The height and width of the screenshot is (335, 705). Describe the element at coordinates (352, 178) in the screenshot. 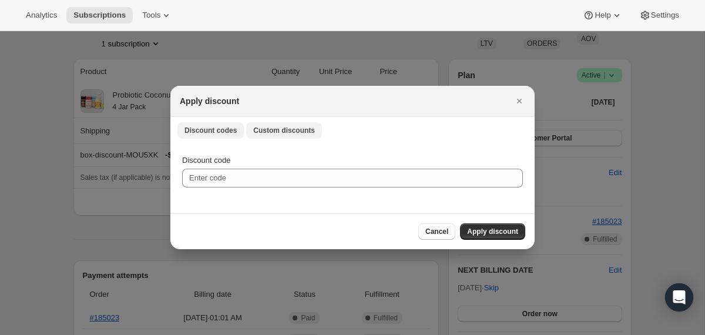

I see `div: Discount codes` at that location.